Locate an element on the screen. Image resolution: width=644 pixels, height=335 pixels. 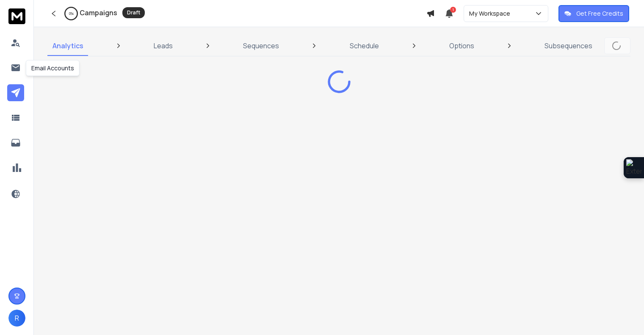
img: Extension Icon is located at coordinates (634, 168).